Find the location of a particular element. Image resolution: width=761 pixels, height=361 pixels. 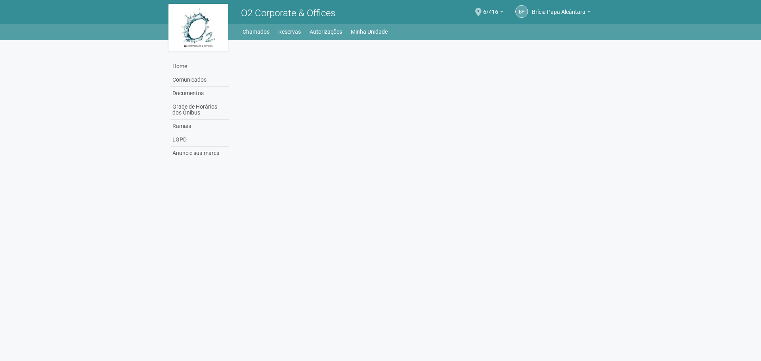

a: Grade de Horários dos Ônibus is located at coordinates (200, 110).